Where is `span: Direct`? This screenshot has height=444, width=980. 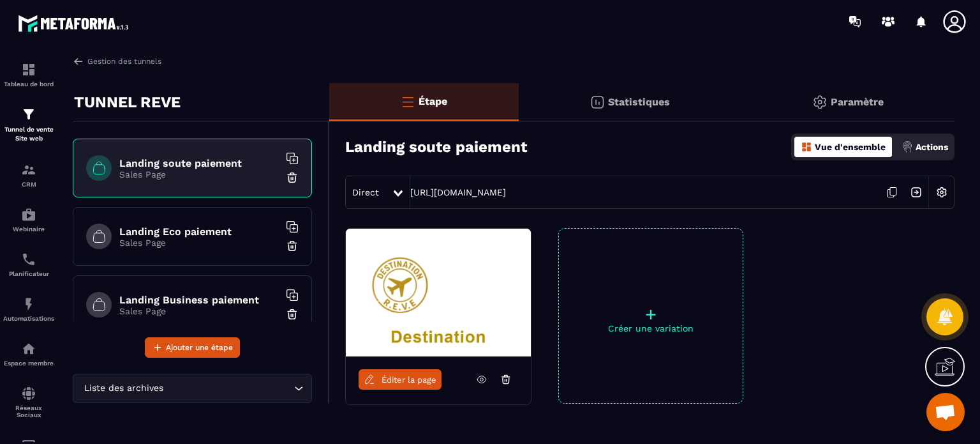 span: Direct is located at coordinates (365, 192).